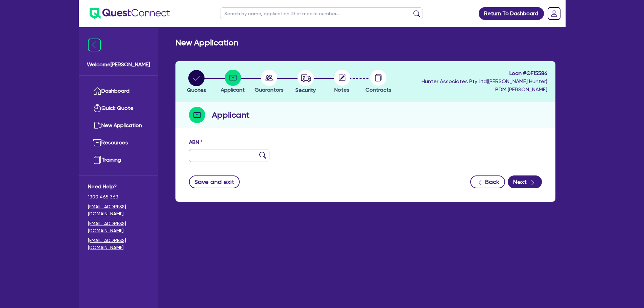 This screenshot has width=644, height=308. Describe the element at coordinates (342, 90) in the screenshot. I see `span: Notes` at that location.